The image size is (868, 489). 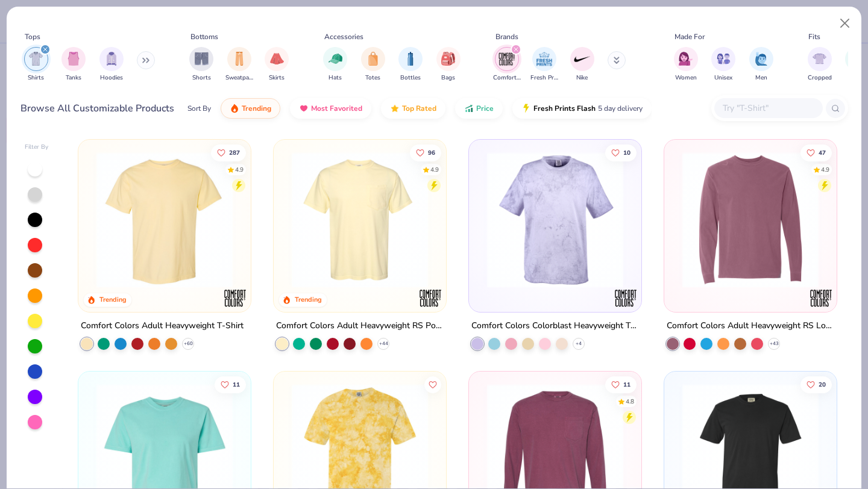 I want to click on div: Brands, so click(x=507, y=37).